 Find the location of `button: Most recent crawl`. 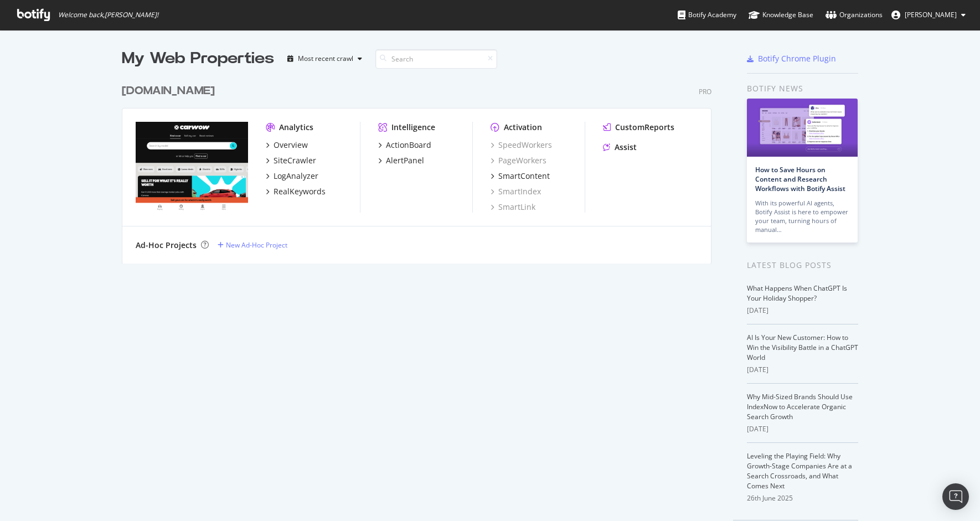

button: Most recent crawl is located at coordinates (324, 59).